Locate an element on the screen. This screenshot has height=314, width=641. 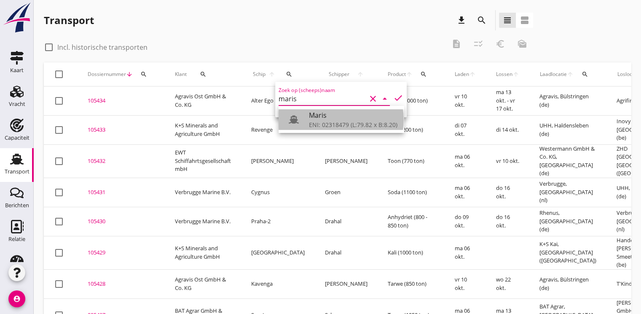
div: 105431 is located at coordinates (121, 192).